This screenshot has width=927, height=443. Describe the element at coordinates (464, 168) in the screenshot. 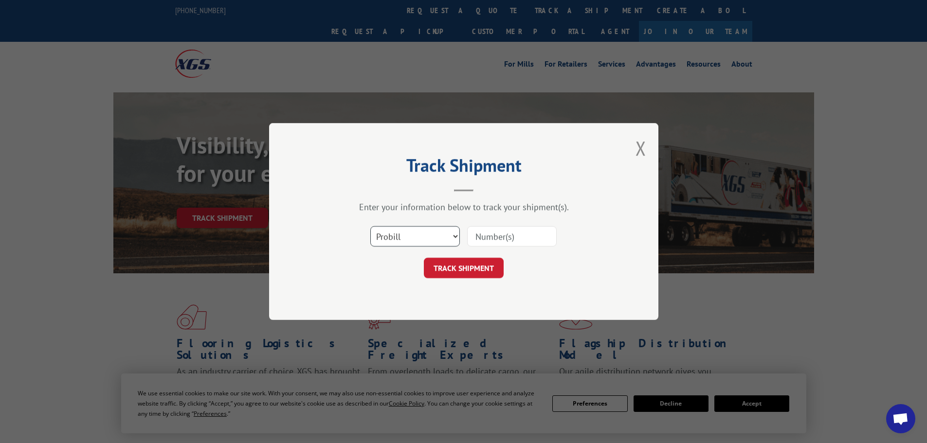

I see `h2: Track Shipment` at that location.